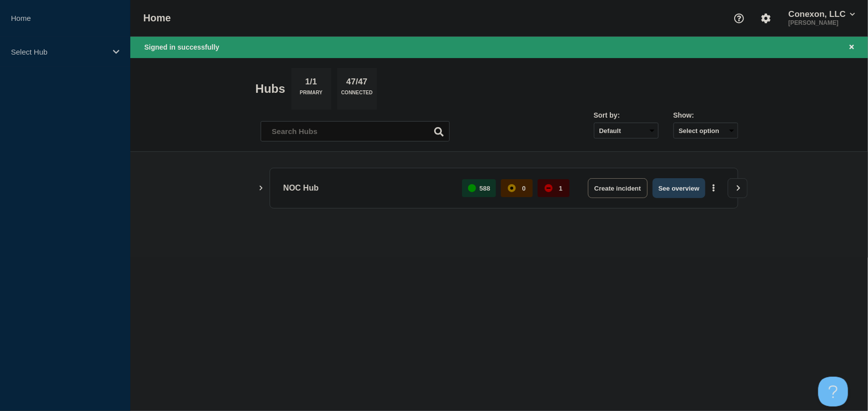 The height and width of the screenshot is (411, 868). I want to click on button: Show Connected Hubs, so click(261, 188).